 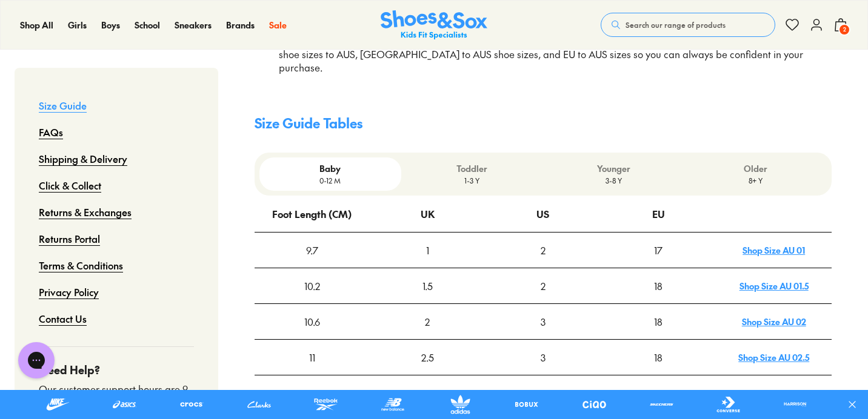 I want to click on div: 9.7, so click(x=312, y=250).